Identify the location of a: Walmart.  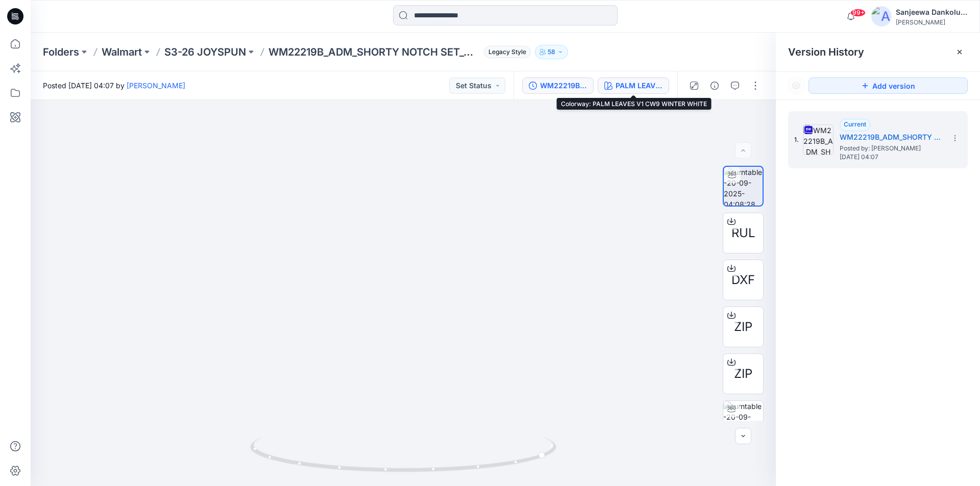
(122, 52).